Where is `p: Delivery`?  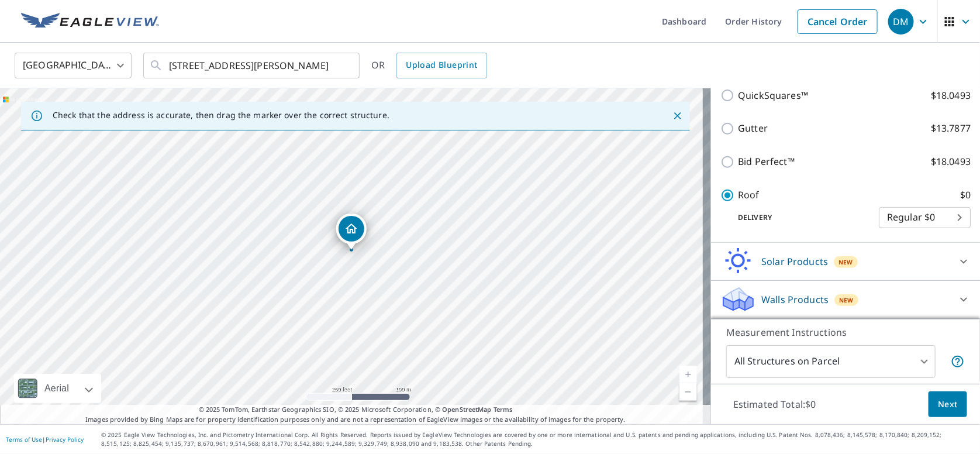
p: Delivery is located at coordinates (800, 217).